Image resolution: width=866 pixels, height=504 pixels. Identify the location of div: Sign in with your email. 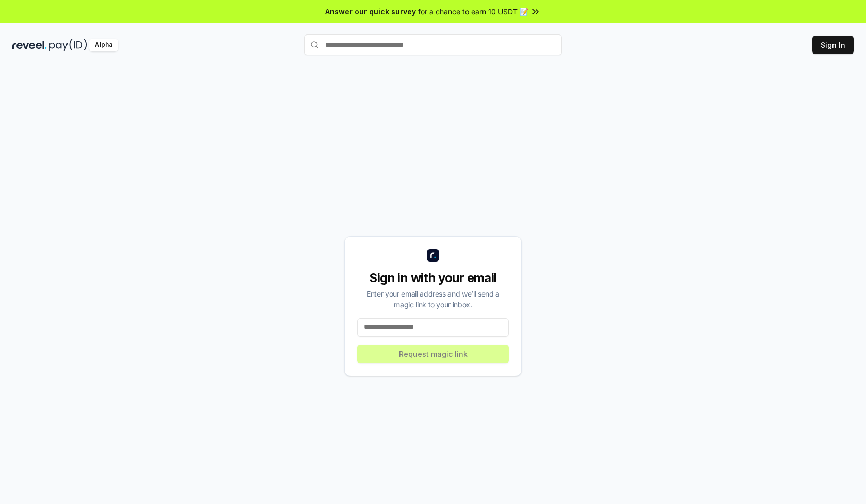
(433, 278).